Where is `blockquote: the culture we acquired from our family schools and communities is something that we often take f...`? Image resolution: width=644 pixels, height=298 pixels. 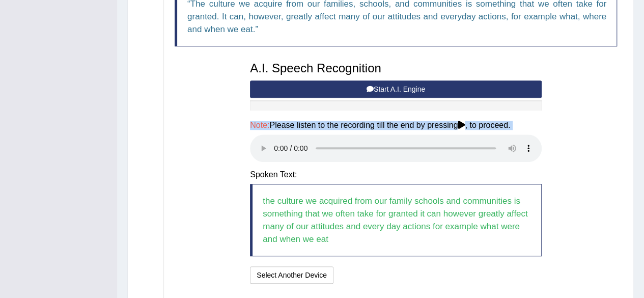 blockquote: the culture we acquired from our family schools and communities is something that we often take f... is located at coordinates (396, 220).